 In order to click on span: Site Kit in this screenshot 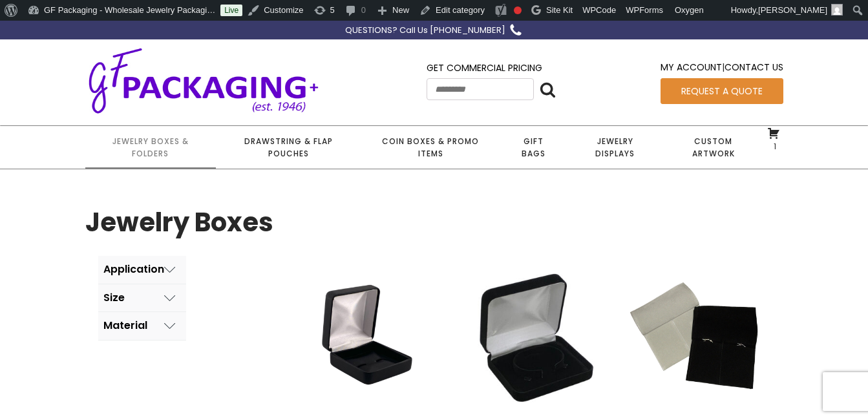, I will do `click(559, 9)`.